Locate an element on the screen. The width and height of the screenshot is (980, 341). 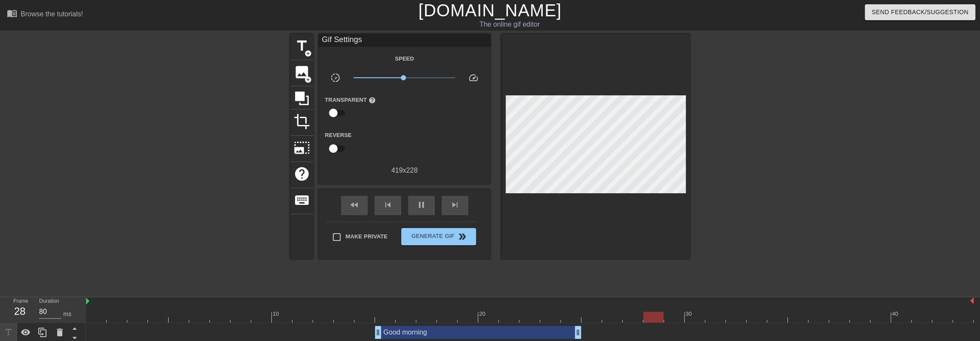
span: keyboard is located at coordinates (302, 200).